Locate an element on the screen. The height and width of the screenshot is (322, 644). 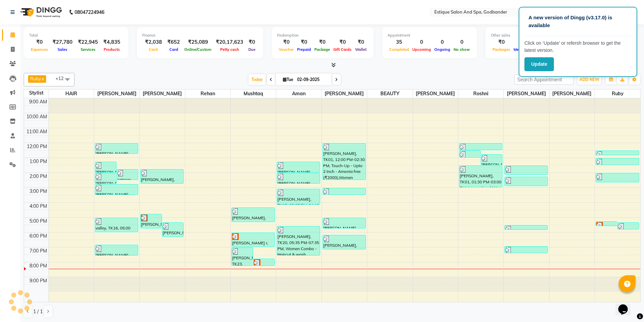
div: 2:00 PM is located at coordinates (38, 176).